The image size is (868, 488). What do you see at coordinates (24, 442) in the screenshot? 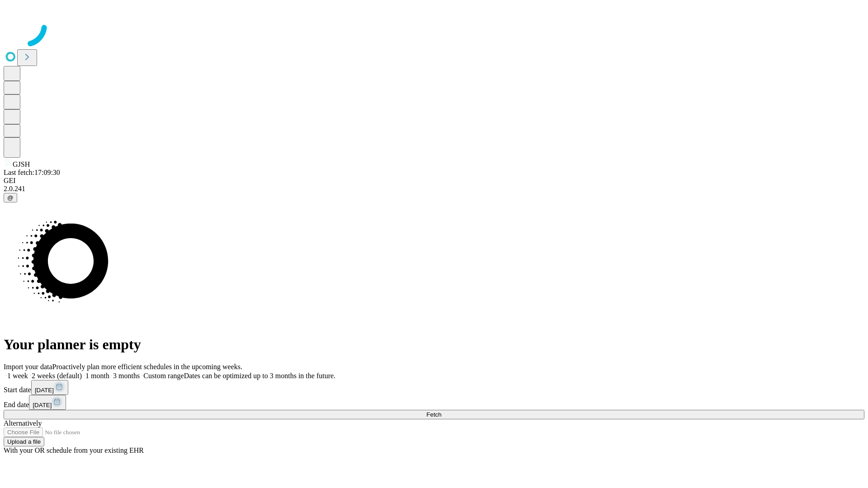
I see `button: Upload a file` at bounding box center [24, 442].